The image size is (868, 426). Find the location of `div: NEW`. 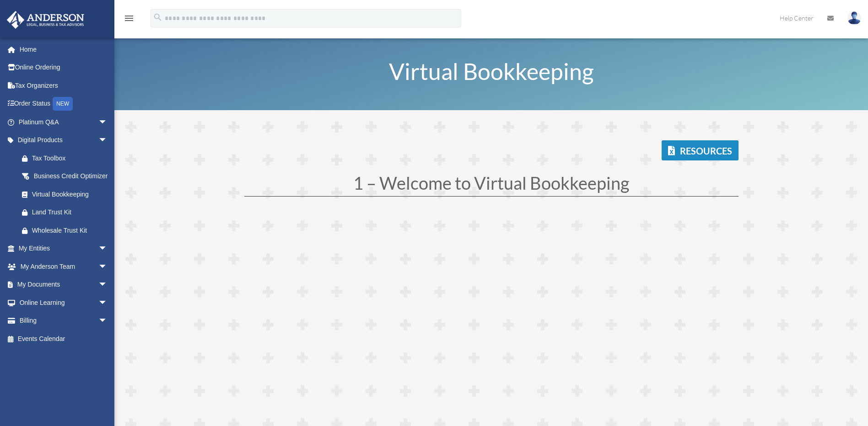

div: NEW is located at coordinates (63, 104).